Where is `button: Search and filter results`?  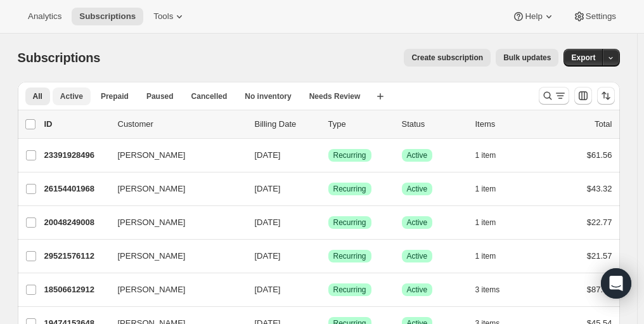 button: Search and filter results is located at coordinates (554, 96).